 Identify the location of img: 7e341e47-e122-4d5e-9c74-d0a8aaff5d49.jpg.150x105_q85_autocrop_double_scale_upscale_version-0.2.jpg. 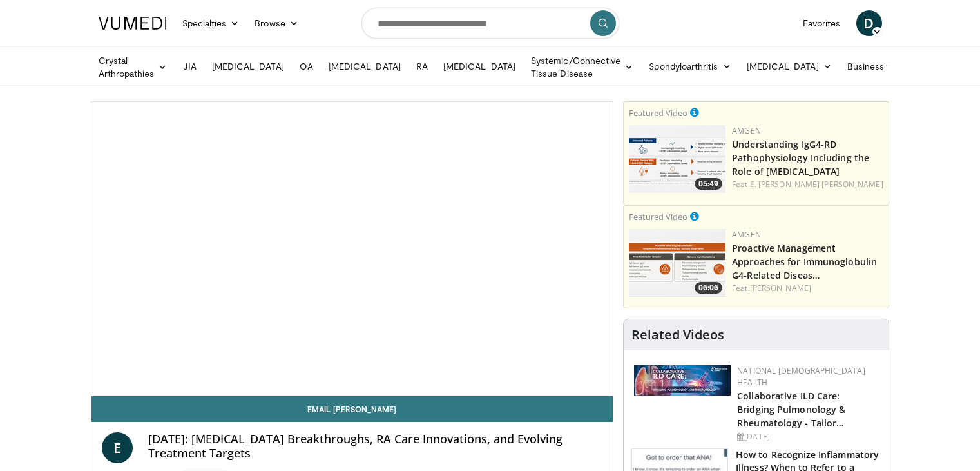
(683, 380).